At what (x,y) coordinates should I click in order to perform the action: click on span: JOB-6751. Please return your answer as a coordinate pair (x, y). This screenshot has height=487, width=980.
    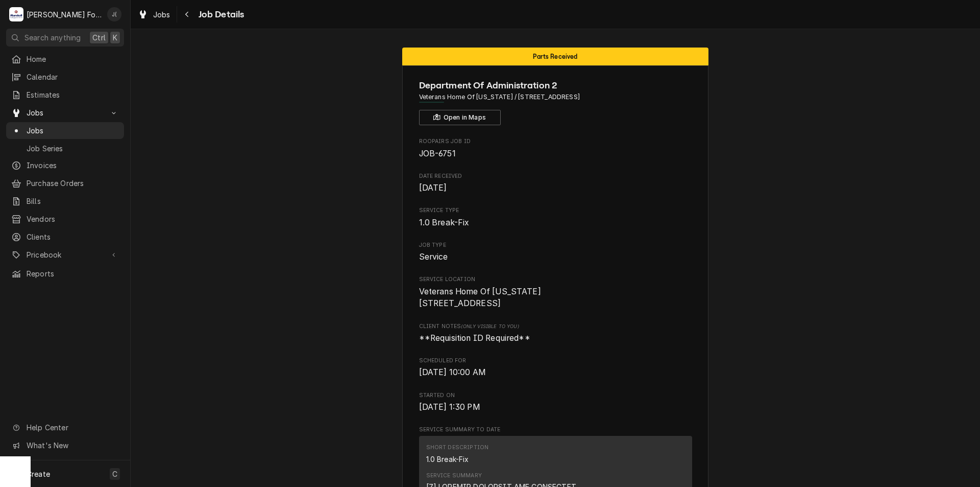
    Looking at the image, I should click on (438, 154).